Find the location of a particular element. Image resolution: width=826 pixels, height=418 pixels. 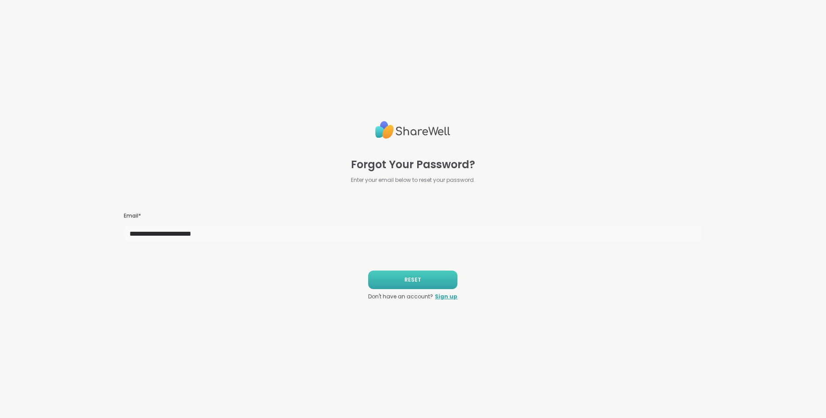

span: Forgot Your Password? is located at coordinates (413, 165).